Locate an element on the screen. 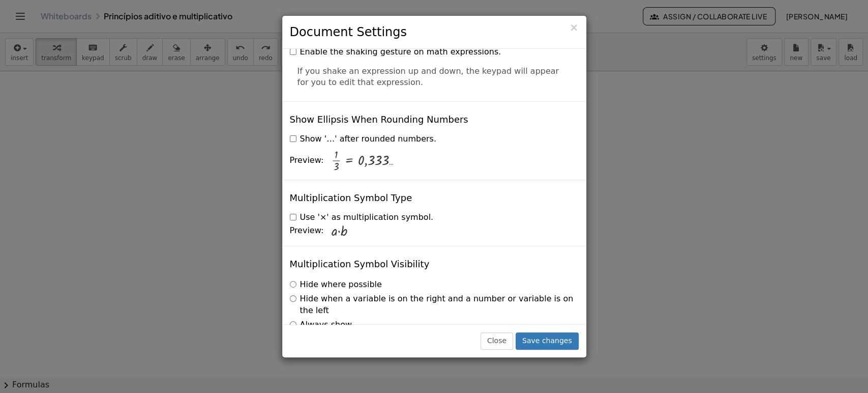 The width and height of the screenshot is (868, 393). h3: Document Settings is located at coordinates (435, 32).